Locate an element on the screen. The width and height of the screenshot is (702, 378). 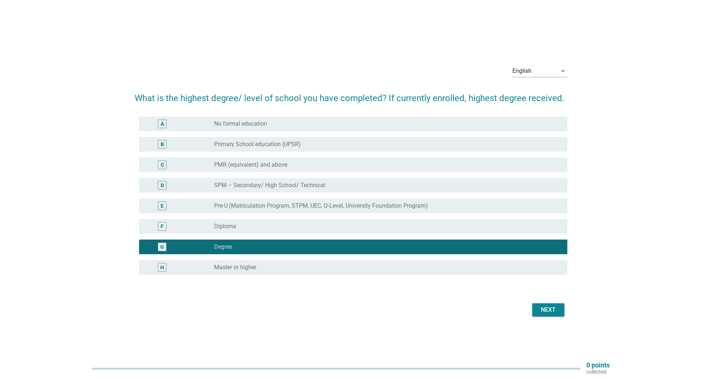
label: Master or higher is located at coordinates (235, 267).